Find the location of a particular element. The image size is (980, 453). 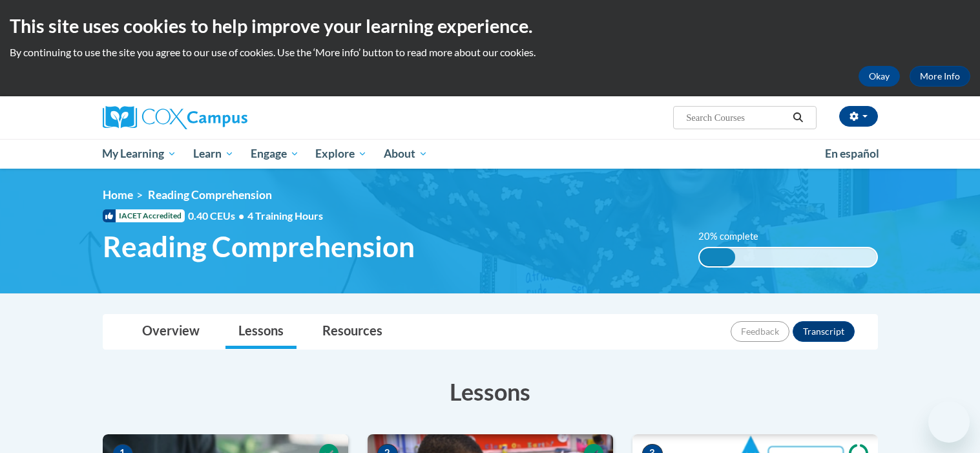

button: Okay is located at coordinates (880, 76).